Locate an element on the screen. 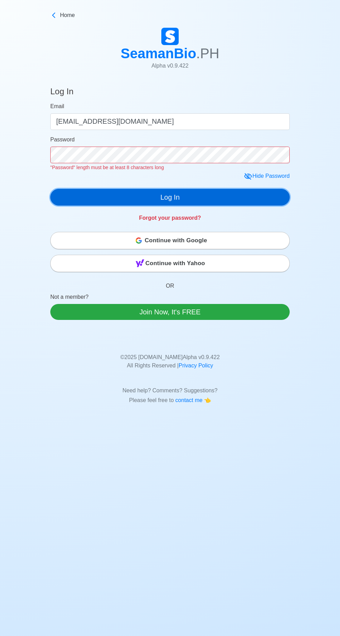  small: "Password" length must be at least 8 characters long is located at coordinates (107, 167).